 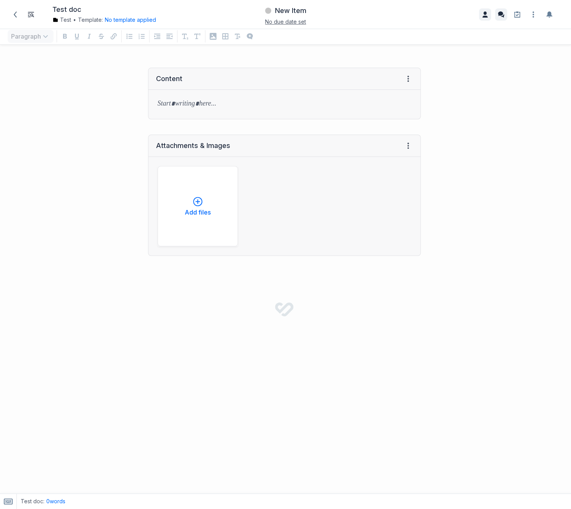 What do you see at coordinates (131, 20) in the screenshot?
I see `button: No template applied` at bounding box center [131, 20].